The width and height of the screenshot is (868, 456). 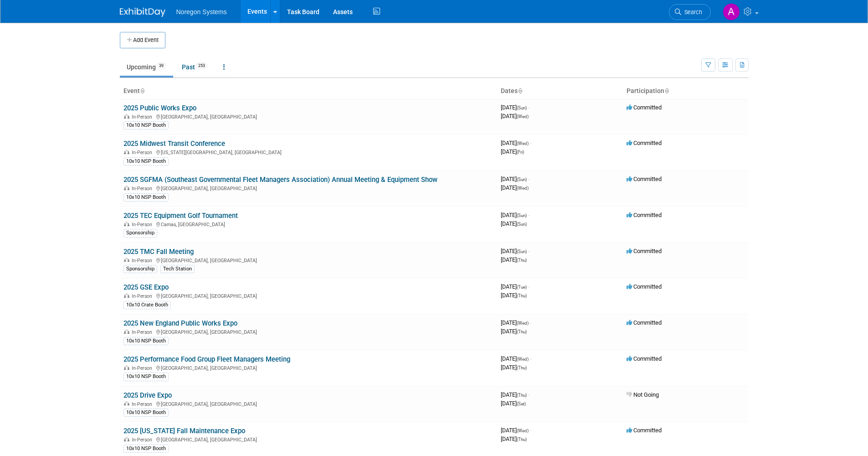 I want to click on div: 10x10 Crate Booth, so click(x=147, y=305).